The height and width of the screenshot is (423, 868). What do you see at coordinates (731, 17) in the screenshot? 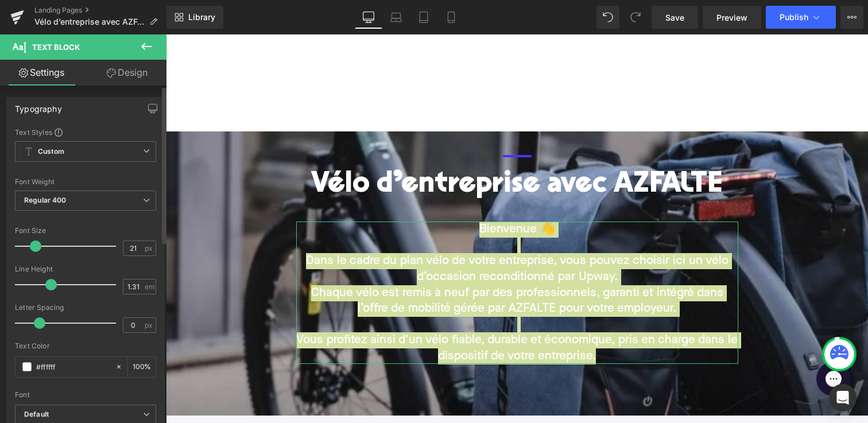
I see `a: Preview` at bounding box center [731, 17].